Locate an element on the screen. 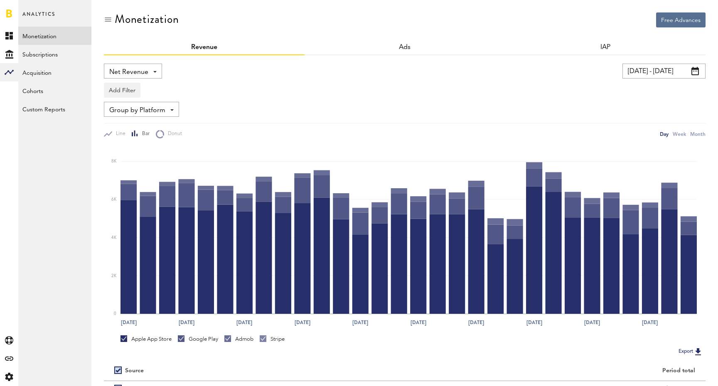  button: Free Advances is located at coordinates (680, 20).